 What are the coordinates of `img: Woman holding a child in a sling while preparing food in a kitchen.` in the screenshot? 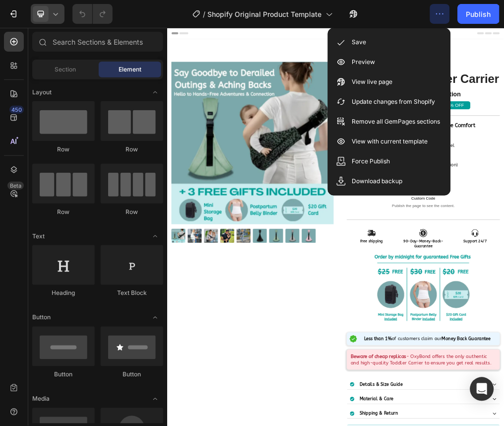 It's located at (77, 367).